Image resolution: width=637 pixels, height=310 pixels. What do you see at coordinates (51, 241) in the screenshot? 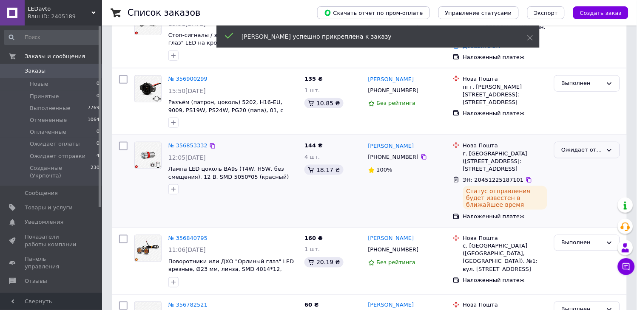
I see `span: Показатели работы компании` at bounding box center [51, 241].